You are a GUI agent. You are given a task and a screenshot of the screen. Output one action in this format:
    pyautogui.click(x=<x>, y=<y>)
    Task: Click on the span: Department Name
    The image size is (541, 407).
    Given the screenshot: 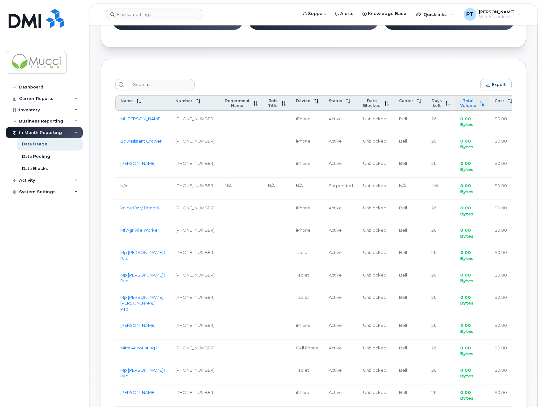 What is the action you would take?
    pyautogui.click(x=237, y=103)
    